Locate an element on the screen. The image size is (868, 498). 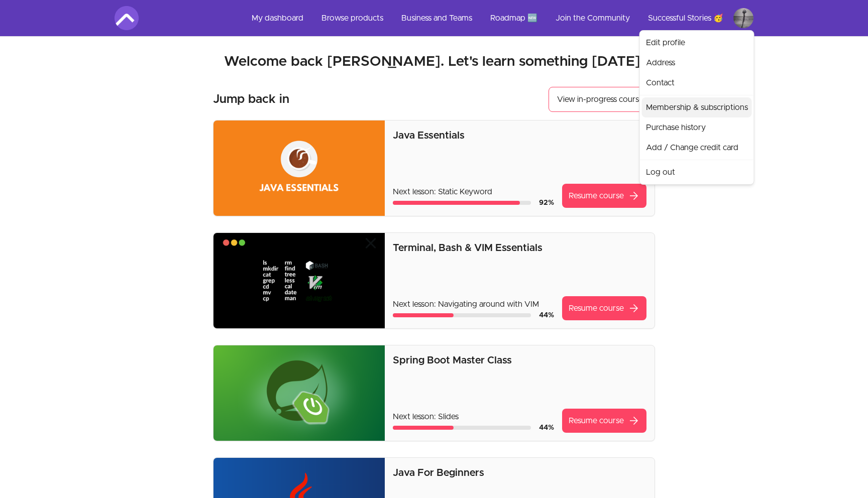
a: Purchase history is located at coordinates (697, 128).